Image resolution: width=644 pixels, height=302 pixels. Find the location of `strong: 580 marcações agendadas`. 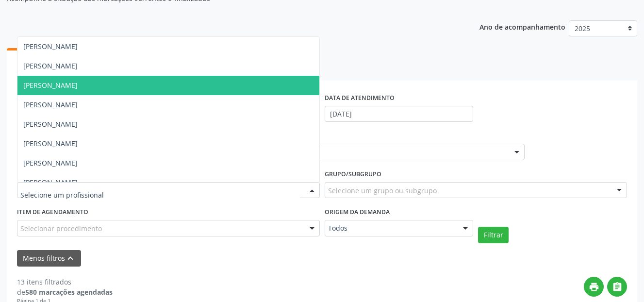

strong: 580 marcações agendadas is located at coordinates (69, 292).